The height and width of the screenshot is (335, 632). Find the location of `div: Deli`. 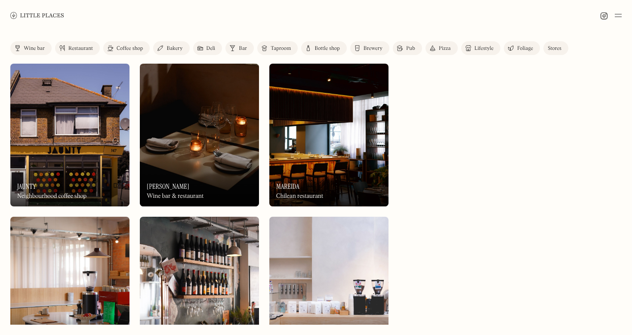

div: Deli is located at coordinates (211, 49).